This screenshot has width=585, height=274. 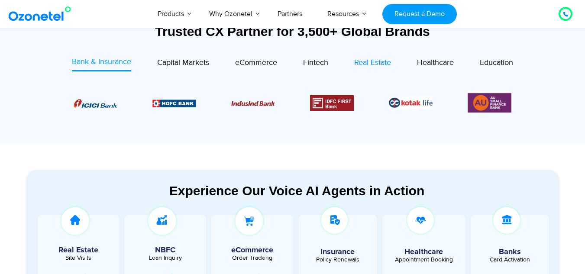 What do you see at coordinates (496, 63) in the screenshot?
I see `span: Education` at bounding box center [496, 63].